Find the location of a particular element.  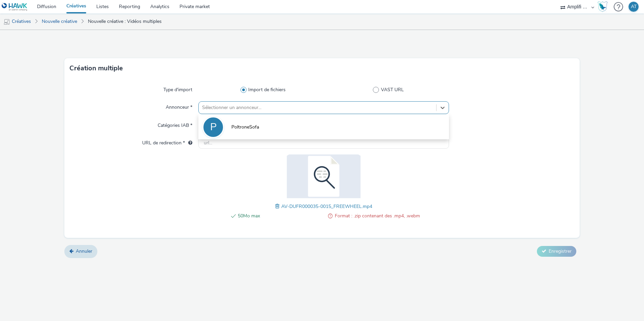

img: undefined Logo is located at coordinates (14, 7).